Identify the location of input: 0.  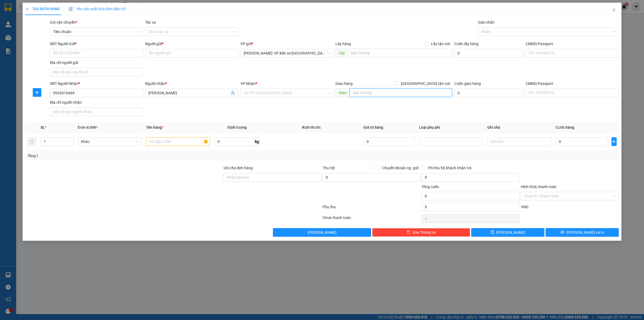
(389, 142).